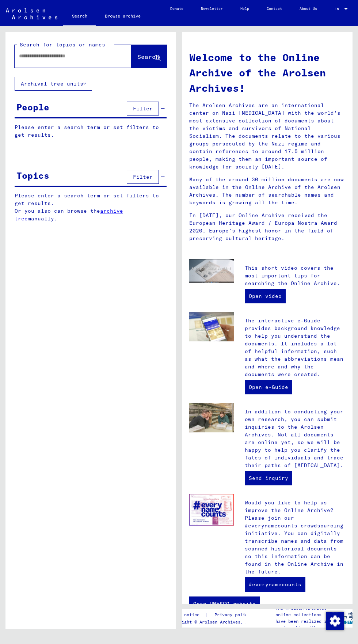 The height and width of the screenshot is (644, 358). What do you see at coordinates (91, 131) in the screenshot?
I see `p: Please enter a search term or set filters to get results.` at bounding box center [91, 131].